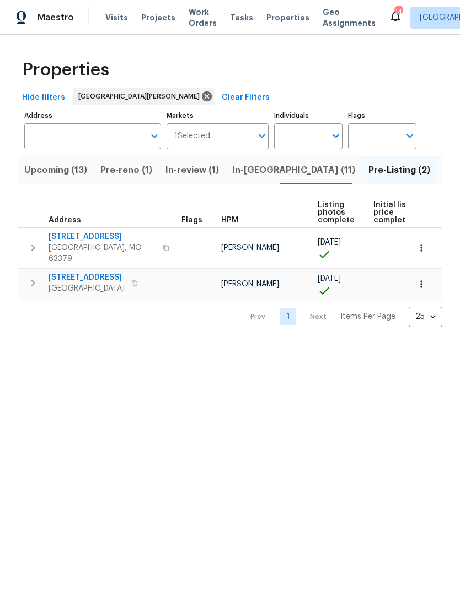 Image resolution: width=460 pixels, height=592 pixels. What do you see at coordinates (93, 116) in the screenshot?
I see `label: Address` at bounding box center [93, 116].